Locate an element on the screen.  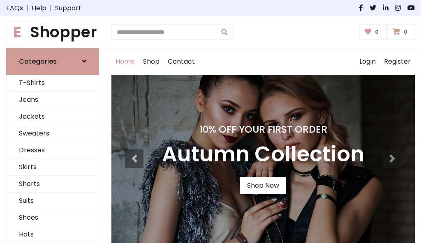
a: FAQs is located at coordinates (14, 8).